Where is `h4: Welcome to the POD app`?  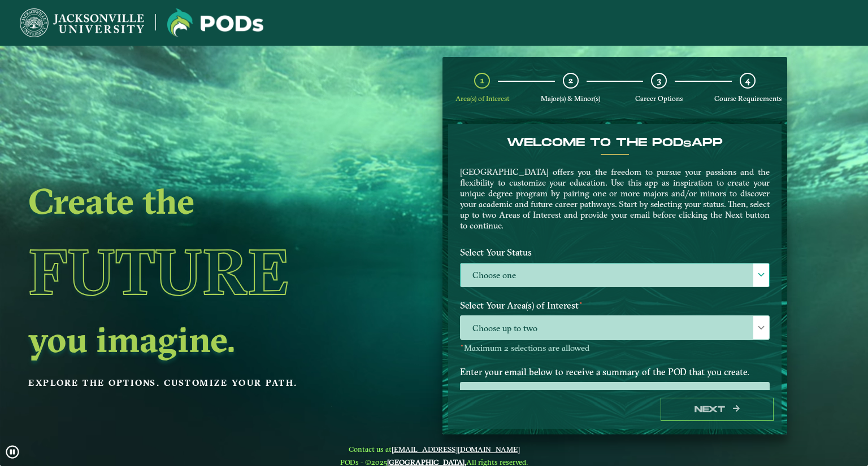
h4: Welcome to the POD app is located at coordinates (615, 142).